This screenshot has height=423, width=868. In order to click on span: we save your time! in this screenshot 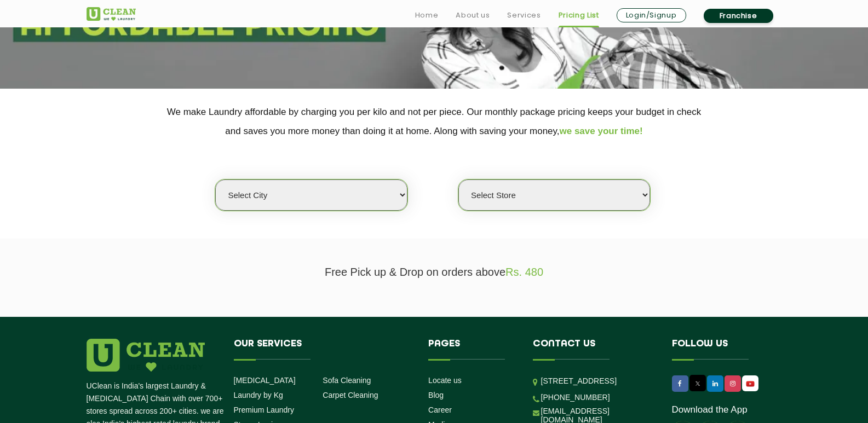, I will do `click(601, 131)`.